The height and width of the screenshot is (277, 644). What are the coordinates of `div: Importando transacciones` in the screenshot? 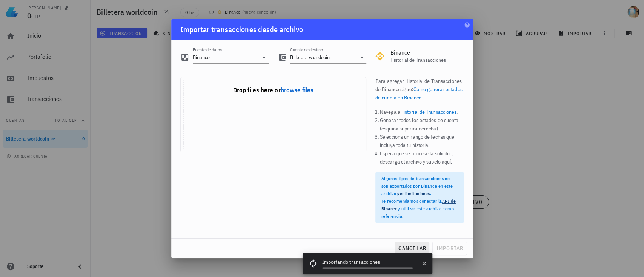 It's located at (367, 263).